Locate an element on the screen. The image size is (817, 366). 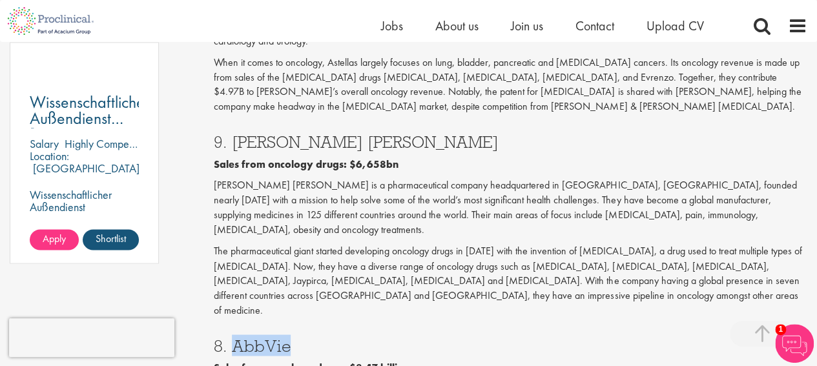
span: About us is located at coordinates (457, 26).